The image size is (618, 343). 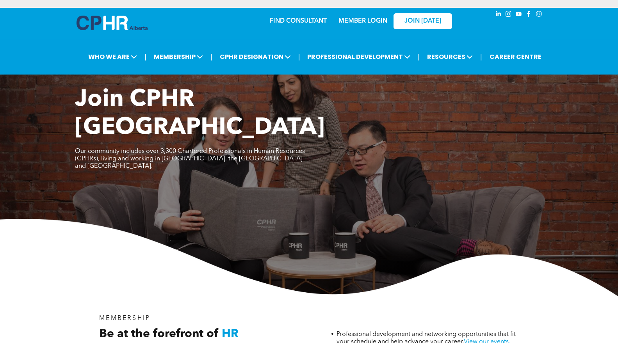 I want to click on span: Our community includes over 3,300 Chartered Professionals in Human Resources (CPHRs), living and ..., so click(x=190, y=159).